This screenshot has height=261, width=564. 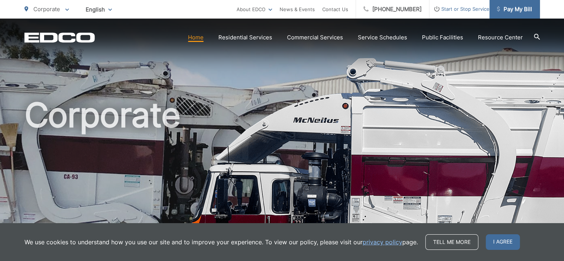 What do you see at coordinates (500, 37) in the screenshot?
I see `a: Resource Center` at bounding box center [500, 37].